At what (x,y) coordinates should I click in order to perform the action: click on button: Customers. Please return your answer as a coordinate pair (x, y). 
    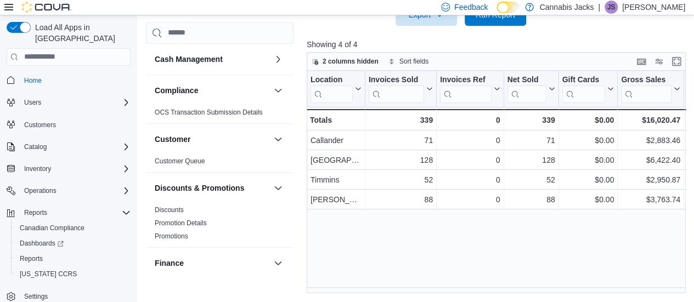
    Looking at the image, I should click on (69, 125).